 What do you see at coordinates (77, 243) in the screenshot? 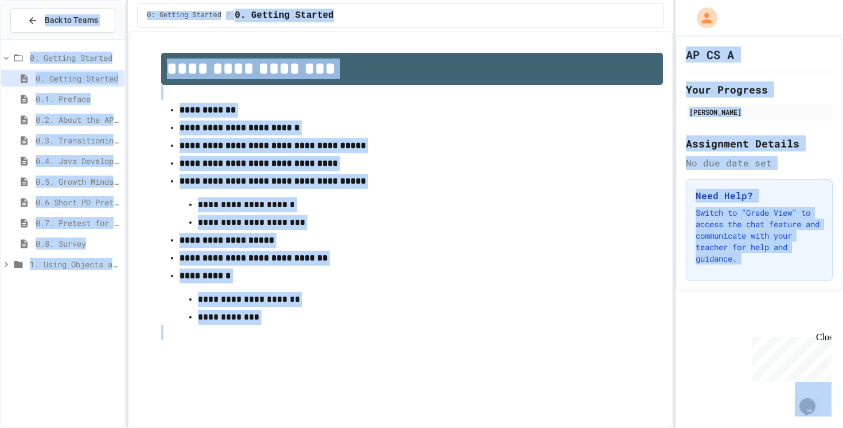
I see `span: 0.8. Survey` at bounding box center [77, 243].